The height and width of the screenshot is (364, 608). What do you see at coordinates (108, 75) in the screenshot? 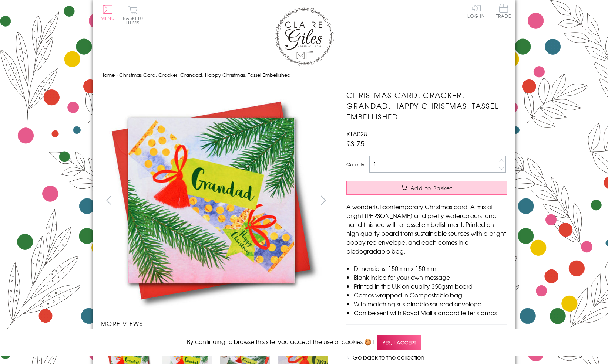
I see `a: Home` at bounding box center [108, 75].